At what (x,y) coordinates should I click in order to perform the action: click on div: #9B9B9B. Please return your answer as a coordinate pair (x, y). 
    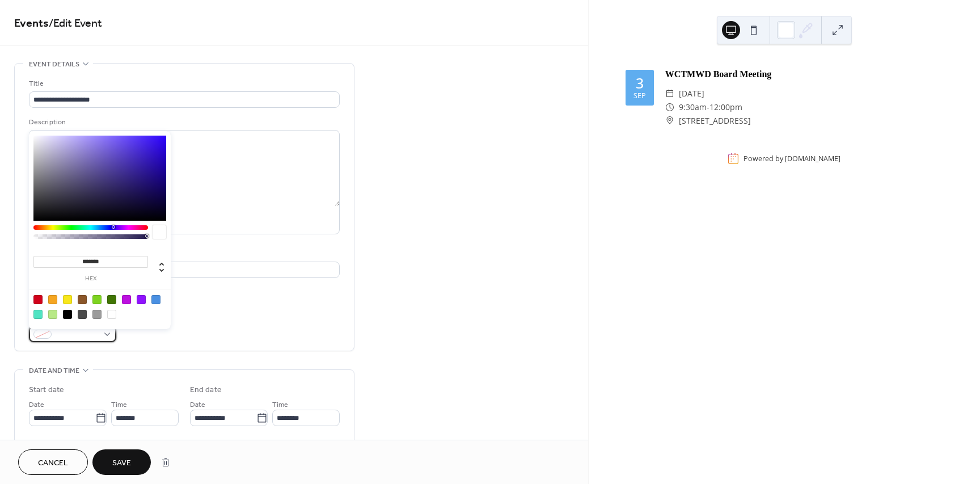
    Looking at the image, I should click on (97, 314).